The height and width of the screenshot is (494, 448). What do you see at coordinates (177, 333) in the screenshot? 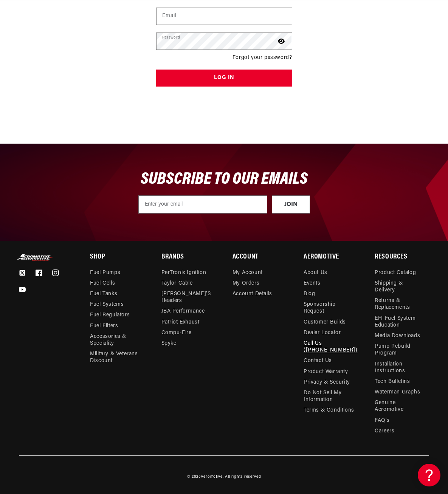
I see `a: Compu-Fire` at bounding box center [177, 333].